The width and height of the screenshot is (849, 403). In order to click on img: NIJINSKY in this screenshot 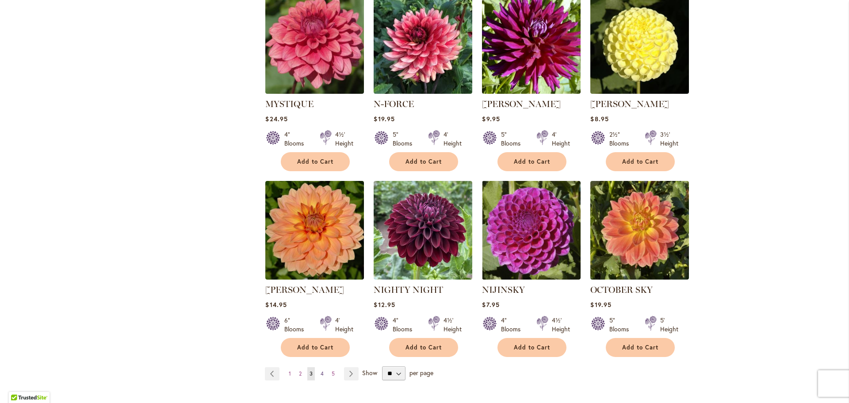, I will do `click(531, 230)`.